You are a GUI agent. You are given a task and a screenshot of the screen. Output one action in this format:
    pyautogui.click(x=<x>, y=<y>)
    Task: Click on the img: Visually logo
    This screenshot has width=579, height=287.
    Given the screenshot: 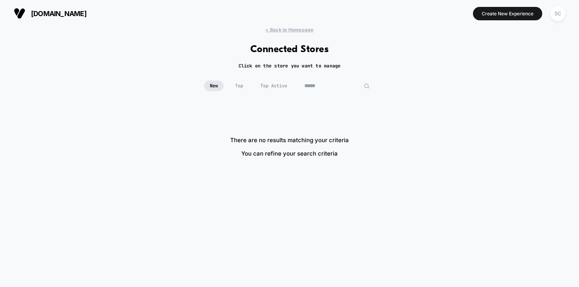 What is the action you would take?
    pyautogui.click(x=20, y=13)
    